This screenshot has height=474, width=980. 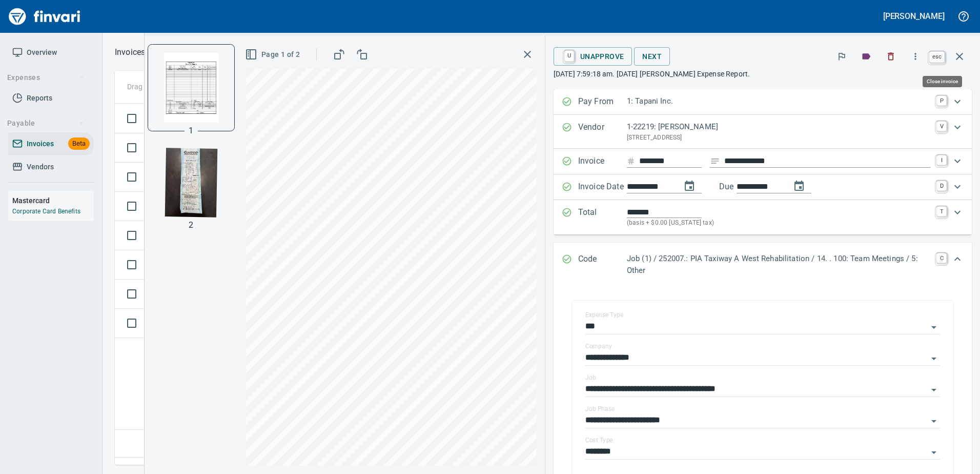 I want to click on img: Page 1, so click(x=192, y=88).